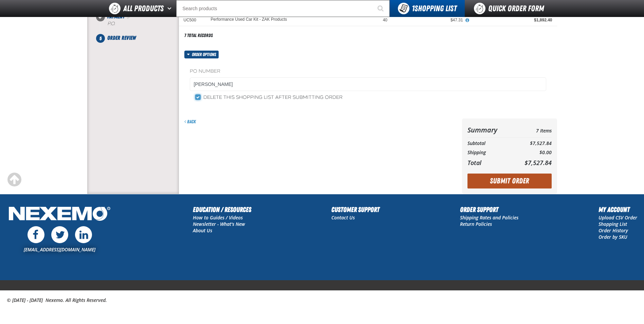 The height and width of the screenshot is (324, 644). I want to click on a: Shipping Rates and Policies, so click(489, 217).